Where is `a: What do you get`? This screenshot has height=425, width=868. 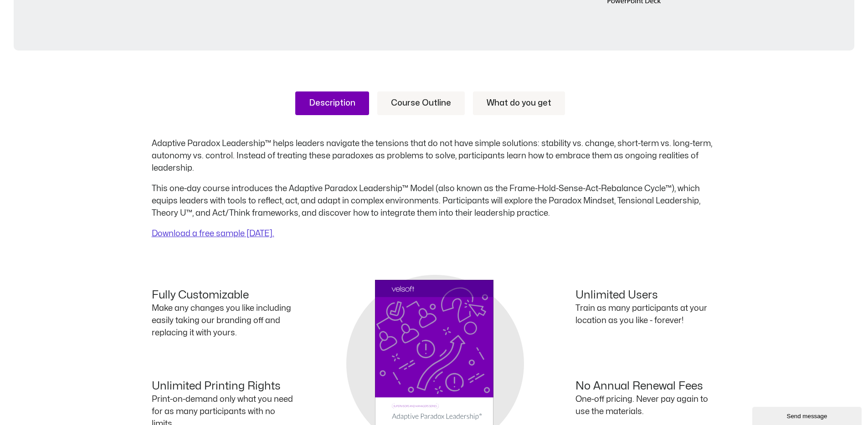 a: What do you get is located at coordinates (519, 103).